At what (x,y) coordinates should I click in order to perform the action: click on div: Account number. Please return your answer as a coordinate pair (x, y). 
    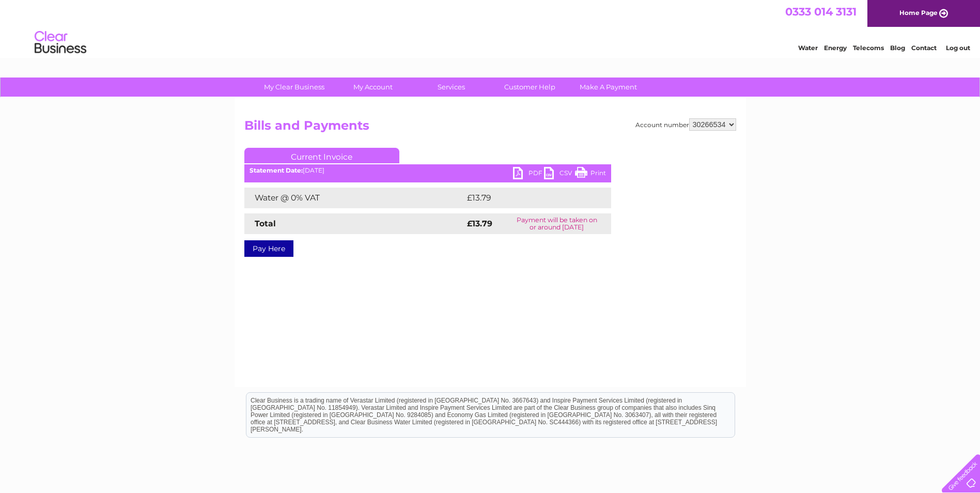
    Looking at the image, I should click on (685, 125).